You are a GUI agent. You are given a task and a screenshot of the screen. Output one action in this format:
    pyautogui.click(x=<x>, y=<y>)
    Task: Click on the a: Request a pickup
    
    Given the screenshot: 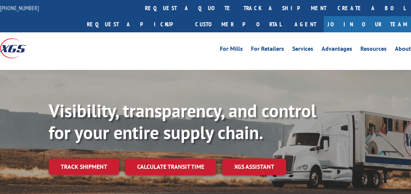 What is the action you would take?
    pyautogui.click(x=135, y=24)
    